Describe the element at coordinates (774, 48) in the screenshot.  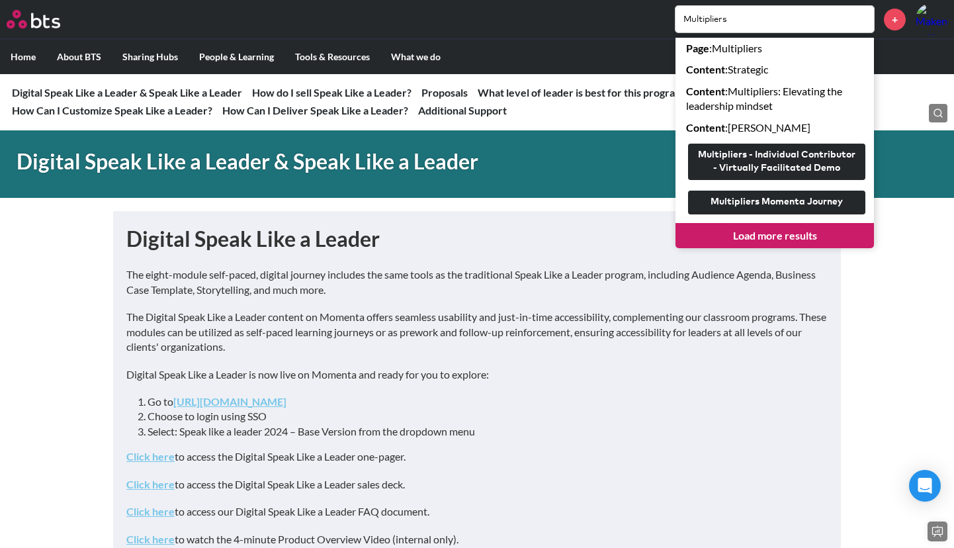
I see `a: Page:Multipliers` at that location.